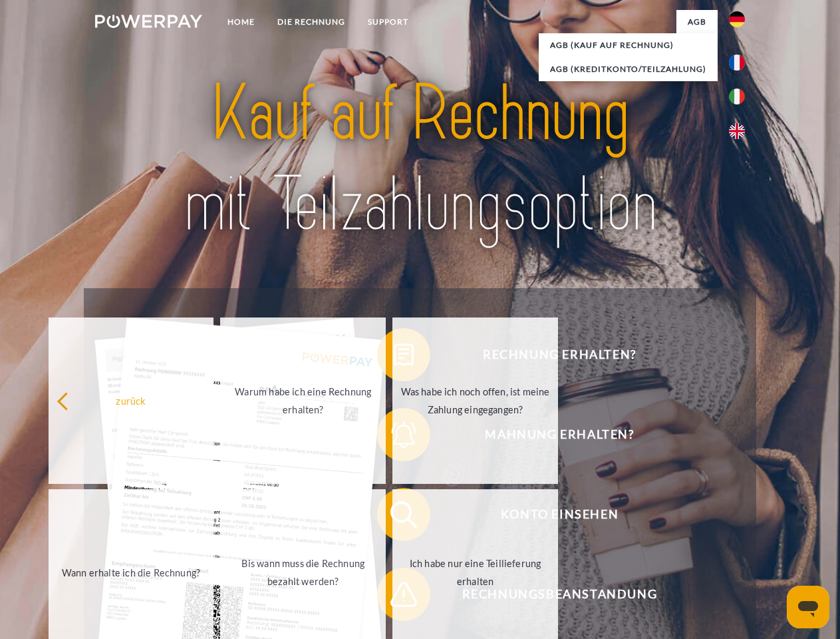 This screenshot has height=639, width=840. What do you see at coordinates (475, 400) in the screenshot?
I see `div: Was habe ich noch offen, ist meine Zahlung eingegangen?` at bounding box center [475, 400].